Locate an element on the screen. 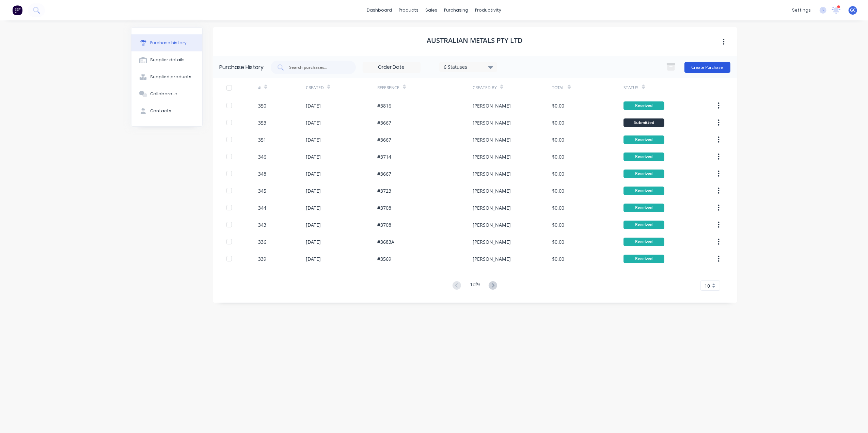 The height and width of the screenshot is (433, 868). div: 339 is located at coordinates (262, 259).